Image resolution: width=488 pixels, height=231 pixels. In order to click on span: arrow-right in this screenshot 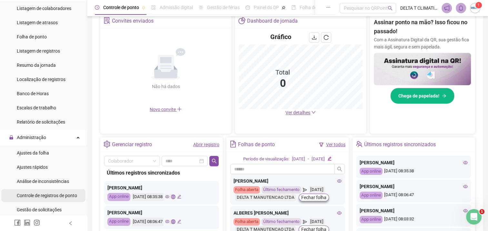, I will do `click(444, 96)`.